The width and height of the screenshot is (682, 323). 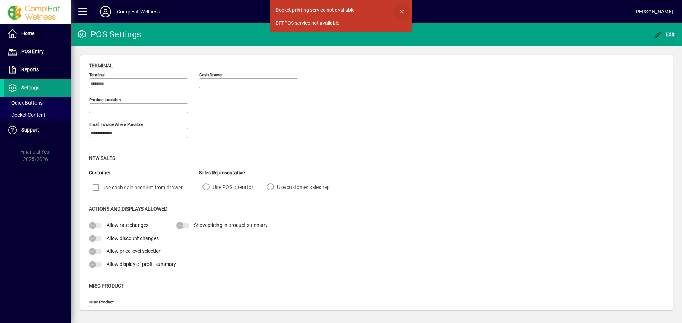 What do you see at coordinates (141, 264) in the screenshot?
I see `span: Allow display of profit summary` at bounding box center [141, 264].